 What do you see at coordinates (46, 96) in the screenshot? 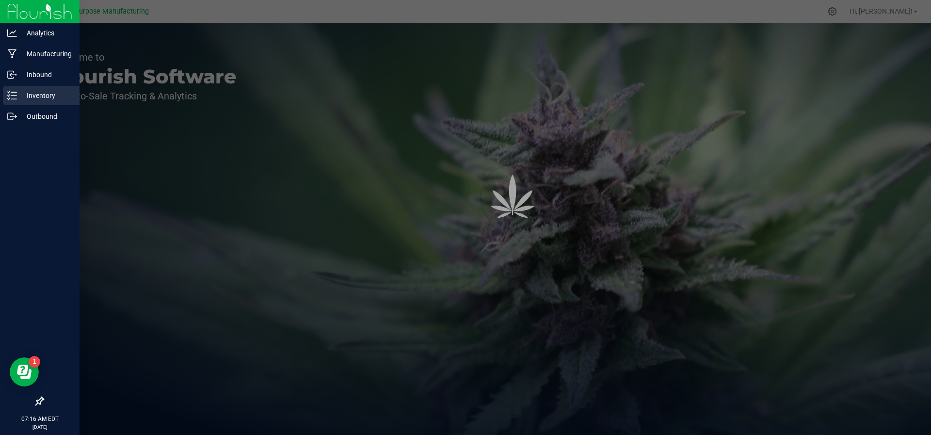
I see `p: Inventory` at bounding box center [46, 96].